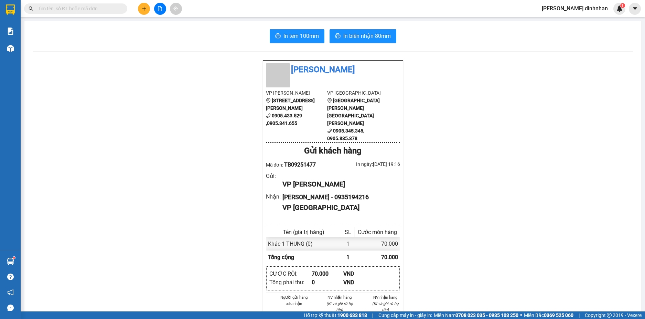 This screenshot has height=319, width=645. What do you see at coordinates (144, 9) in the screenshot?
I see `span: plus` at bounding box center [144, 9].